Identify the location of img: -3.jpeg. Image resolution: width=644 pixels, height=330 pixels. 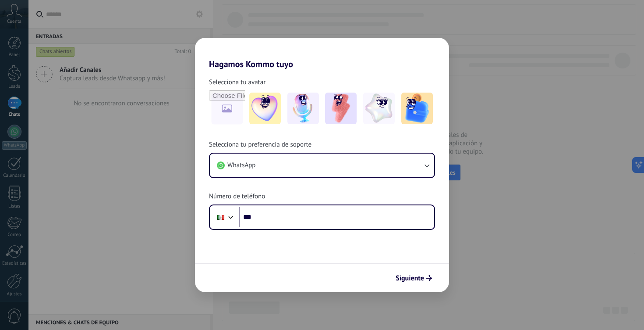
(341, 108).